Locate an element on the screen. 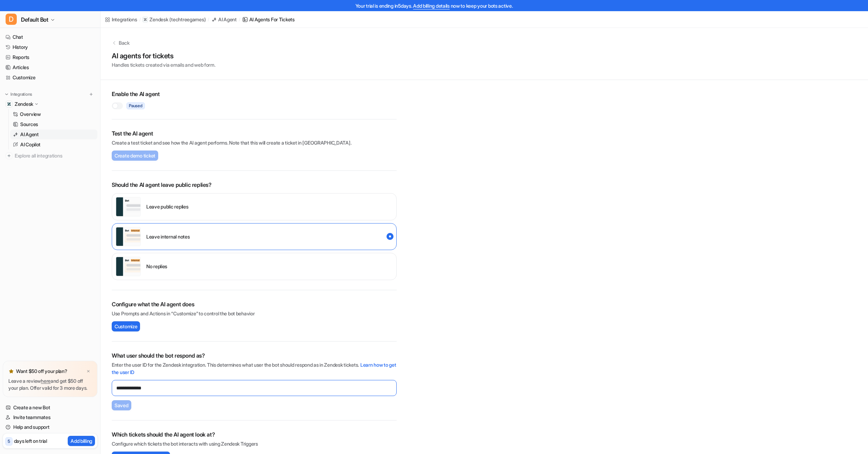 The height and width of the screenshot is (454, 868). p: No replies is located at coordinates (157, 266).